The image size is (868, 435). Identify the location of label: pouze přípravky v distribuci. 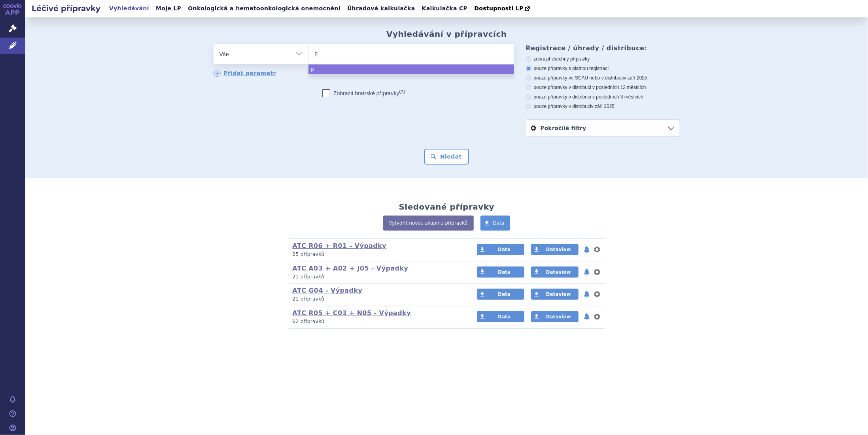
(603, 107).